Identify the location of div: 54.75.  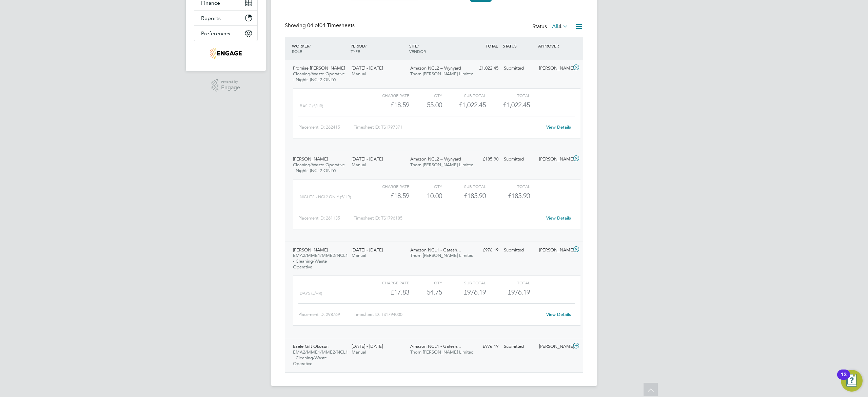
(425, 292).